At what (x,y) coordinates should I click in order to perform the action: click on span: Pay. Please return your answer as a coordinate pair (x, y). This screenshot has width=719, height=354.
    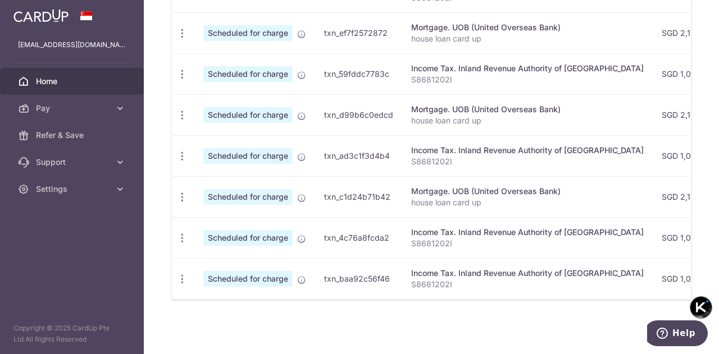
    Looking at the image, I should click on (73, 108).